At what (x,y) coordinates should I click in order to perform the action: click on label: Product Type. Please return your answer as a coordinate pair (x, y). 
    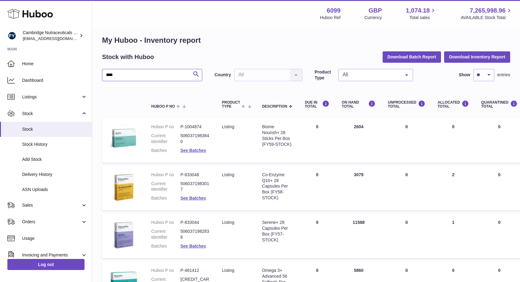
    Looking at the image, I should click on (325, 75).